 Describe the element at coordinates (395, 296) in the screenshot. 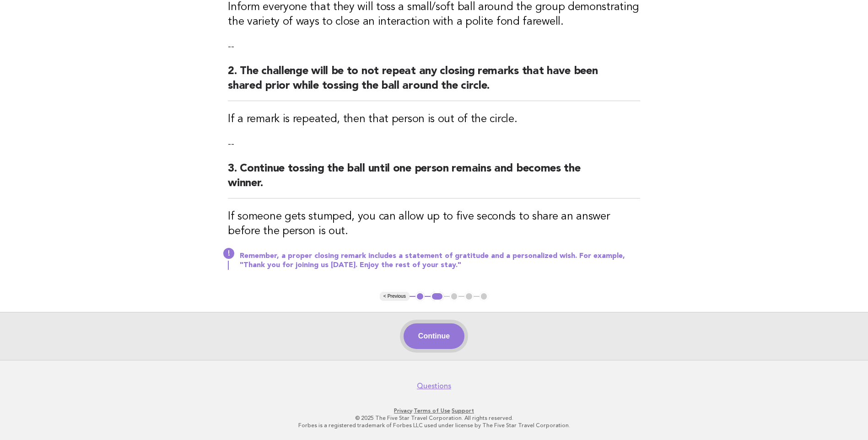

I see `button: < Previous` at that location.